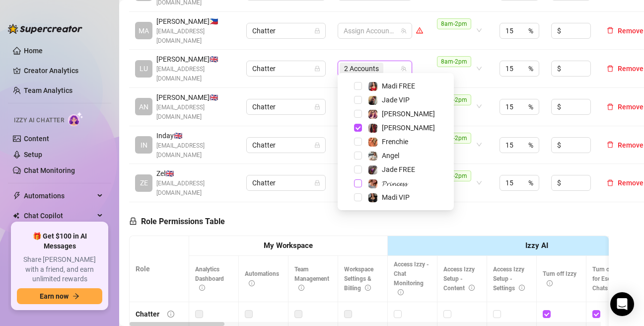  I want to click on span: Automations, so click(59, 196).